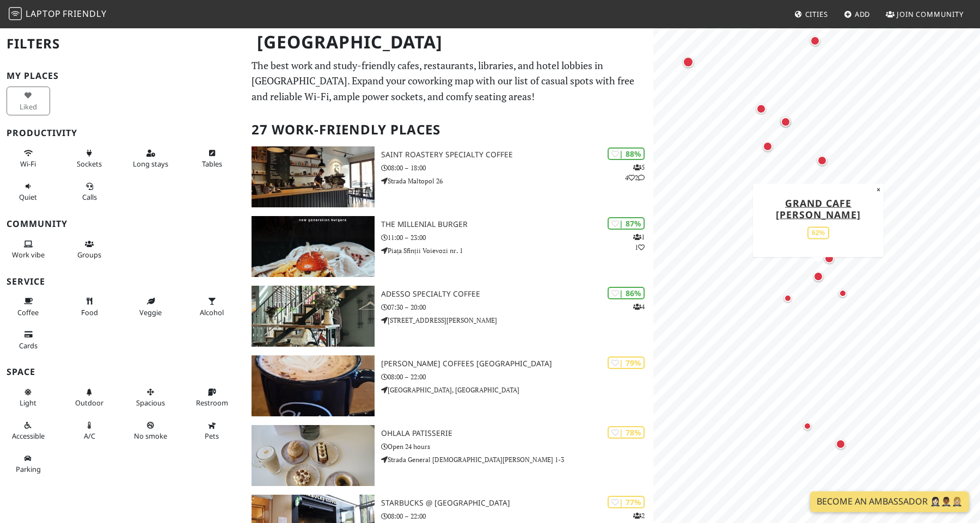  I want to click on h3: Service, so click(122, 282).